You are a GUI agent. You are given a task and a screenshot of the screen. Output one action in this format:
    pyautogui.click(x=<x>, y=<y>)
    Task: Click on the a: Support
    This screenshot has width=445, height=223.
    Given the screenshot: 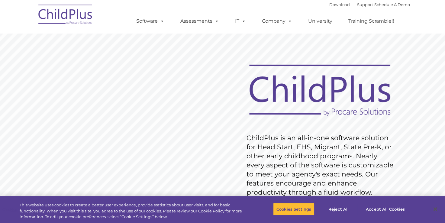 What is the action you would take?
    pyautogui.click(x=365, y=5)
    